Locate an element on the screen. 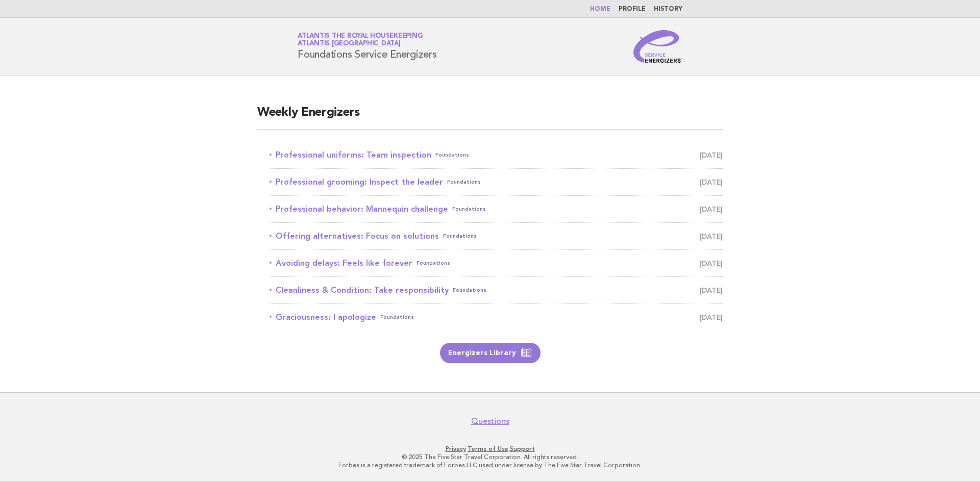 Image resolution: width=980 pixels, height=482 pixels. h2: Weekly Energizers is located at coordinates (490, 117).